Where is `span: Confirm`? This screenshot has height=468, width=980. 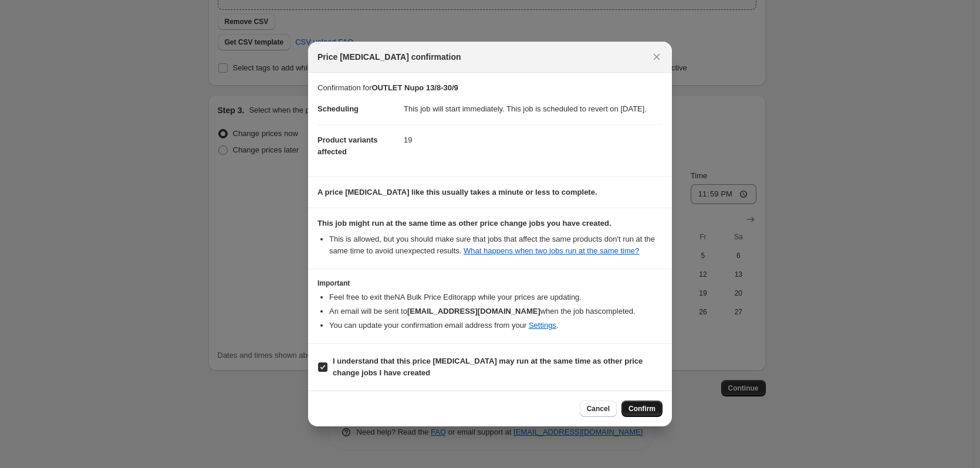 span: Confirm is located at coordinates (642, 409).